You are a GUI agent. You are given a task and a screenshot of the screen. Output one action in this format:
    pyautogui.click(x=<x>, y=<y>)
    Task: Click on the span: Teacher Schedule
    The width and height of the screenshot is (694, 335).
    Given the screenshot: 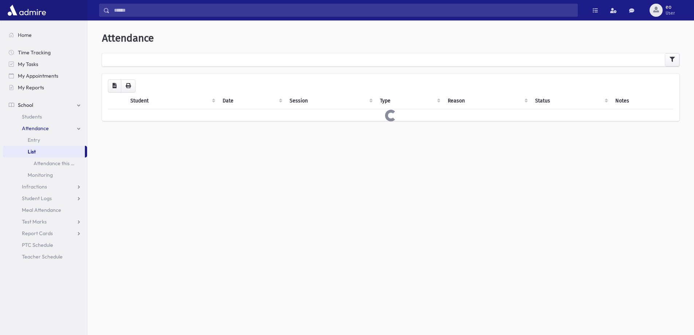 What is the action you would take?
    pyautogui.click(x=42, y=256)
    